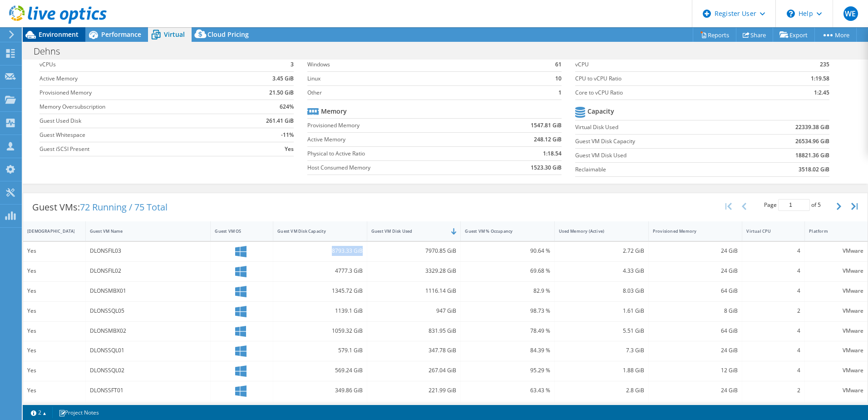 This screenshot has height=420, width=868. I want to click on div: Virtual CPU, so click(767, 231).